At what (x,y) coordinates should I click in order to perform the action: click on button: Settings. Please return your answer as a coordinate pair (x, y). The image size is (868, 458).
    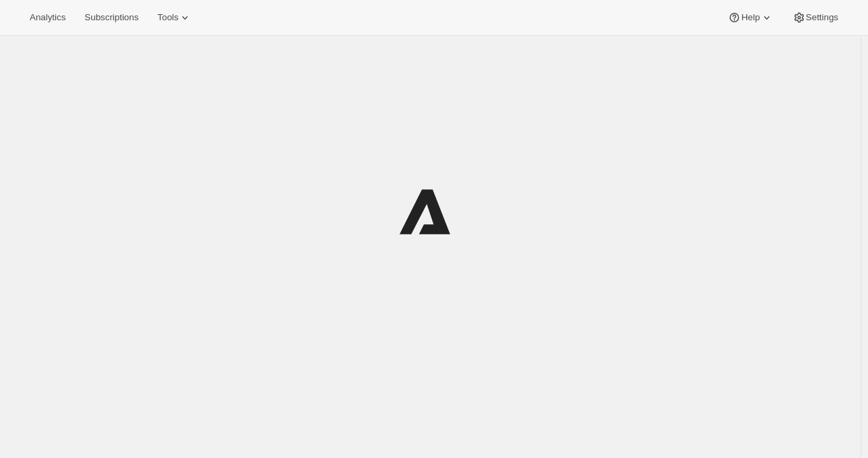
    Looking at the image, I should click on (816, 18).